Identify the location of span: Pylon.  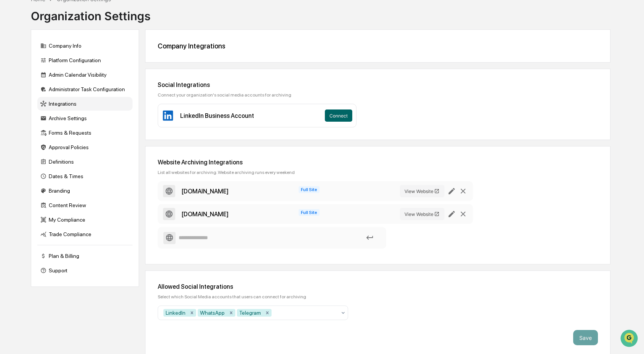
(84, 132).